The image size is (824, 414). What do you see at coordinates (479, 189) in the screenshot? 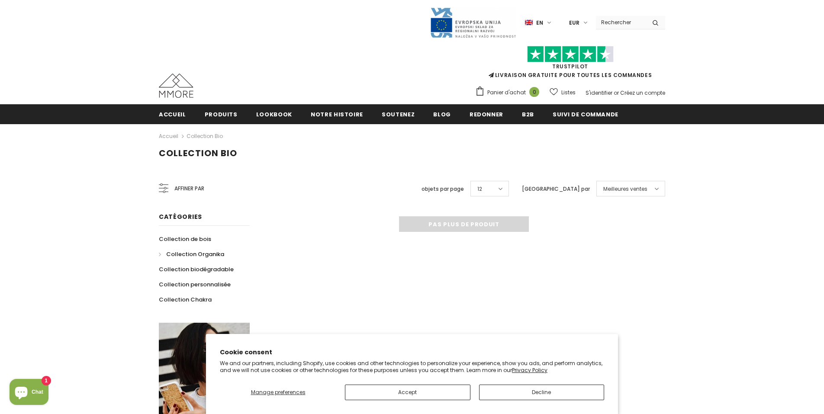
I see `span: 12` at bounding box center [479, 189].